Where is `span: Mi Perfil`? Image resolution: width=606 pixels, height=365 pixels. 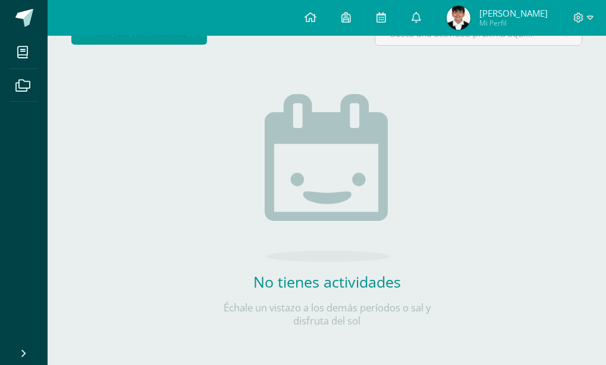
span: Mi Perfil is located at coordinates (513, 23).